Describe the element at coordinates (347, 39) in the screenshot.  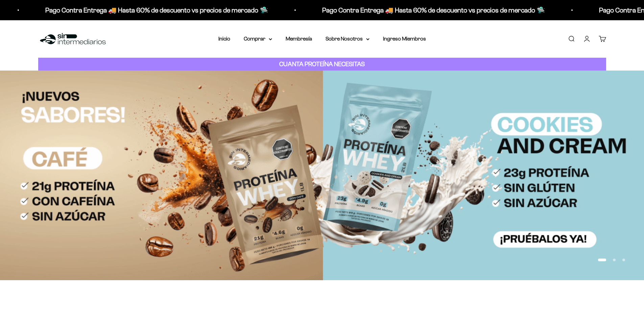
I see `summary: Sobre Nosotros` at that location.